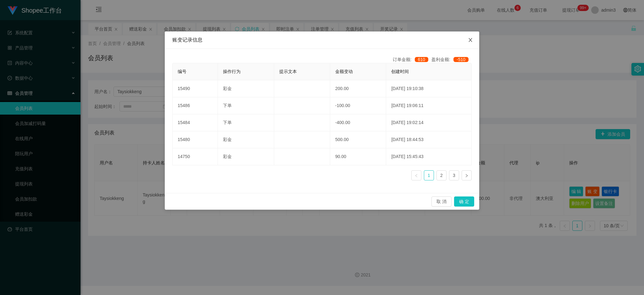  What do you see at coordinates (429, 175) in the screenshot?
I see `a: 1` at bounding box center [429, 175].